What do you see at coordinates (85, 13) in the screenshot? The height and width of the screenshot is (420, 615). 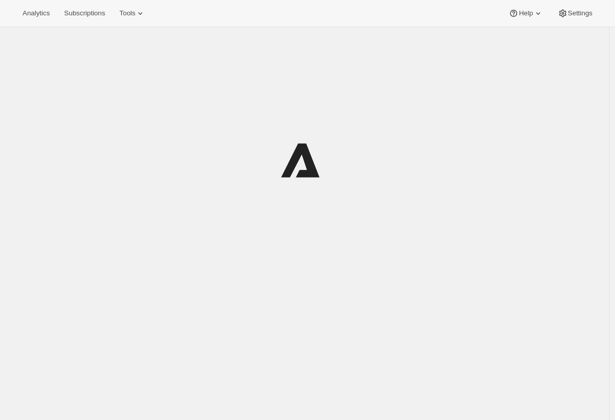 I see `button: Subscriptions` at bounding box center [85, 13].